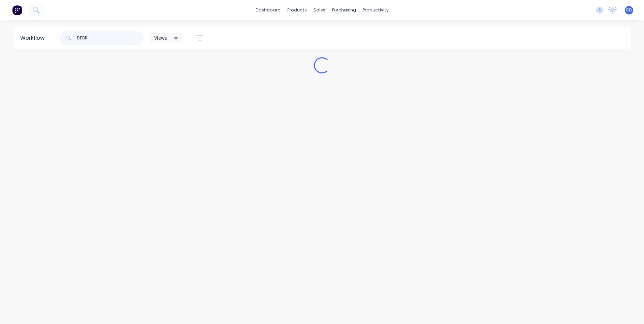 The height and width of the screenshot is (324, 644). I want to click on a: dashboard, so click(268, 10).